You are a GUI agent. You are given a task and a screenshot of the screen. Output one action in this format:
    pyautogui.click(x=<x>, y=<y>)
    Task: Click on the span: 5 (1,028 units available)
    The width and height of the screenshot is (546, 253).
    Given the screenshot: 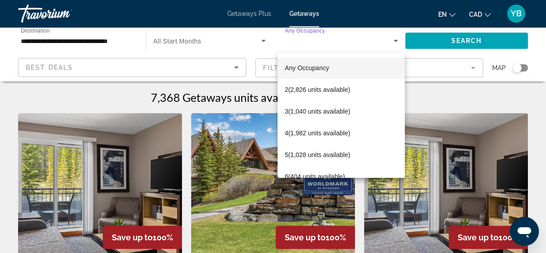 What is the action you would take?
    pyautogui.click(x=317, y=155)
    